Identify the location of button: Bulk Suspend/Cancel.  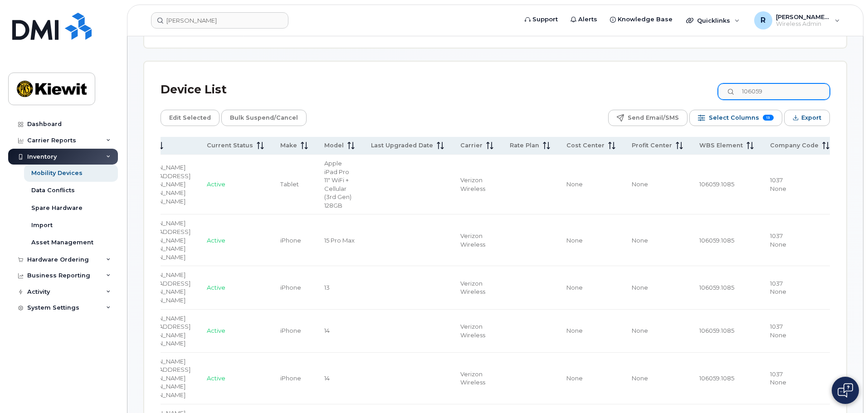
(264, 118).